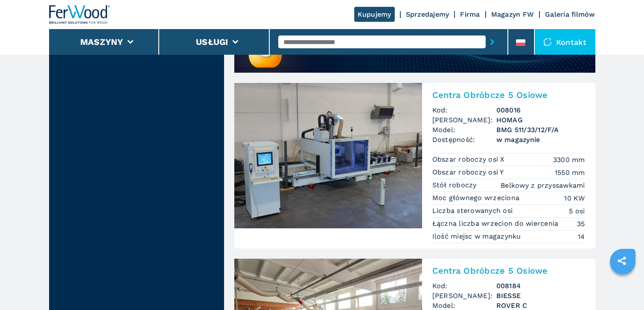  What do you see at coordinates (470, 172) in the screenshot?
I see `p: Obszar roboczy osi Y` at bounding box center [470, 172].